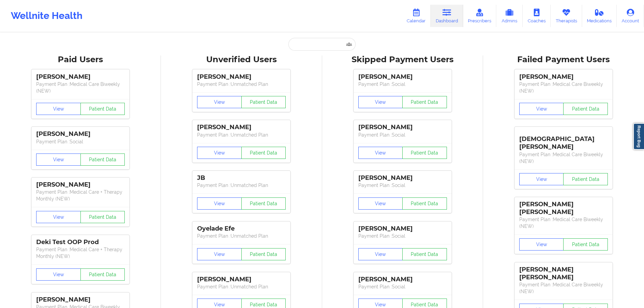 The height and width of the screenshot is (308, 644). I want to click on a: Therapists, so click(566, 16).